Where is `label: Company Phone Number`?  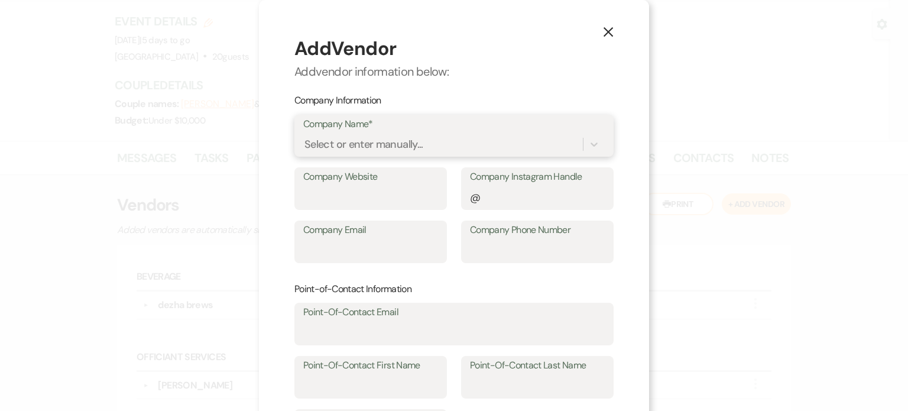 label: Company Phone Number is located at coordinates (538, 230).